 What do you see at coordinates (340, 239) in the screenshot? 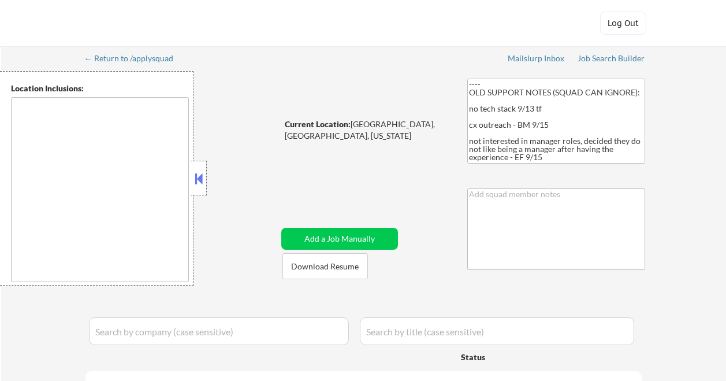
I see `button: Add a Job Manually` at bounding box center [340, 239].